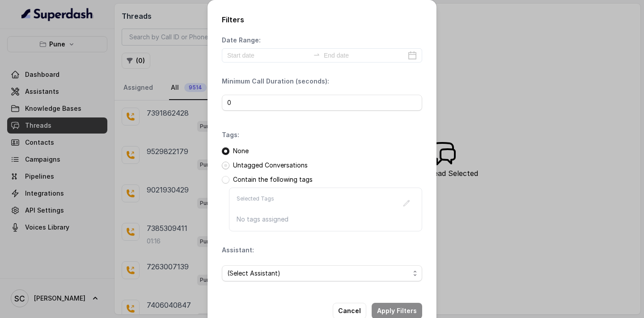  I want to click on span: to, so click(317, 54).